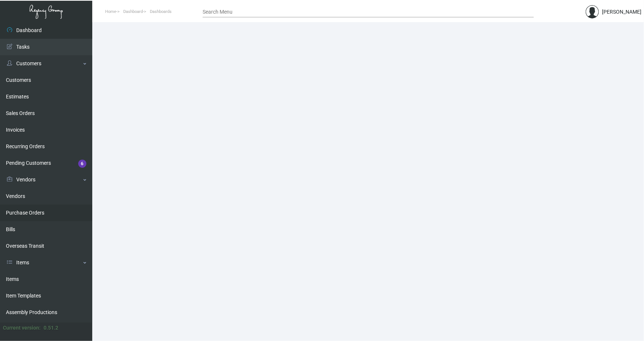  Describe the element at coordinates (51, 328) in the screenshot. I see `div: 0.51.2` at that location.